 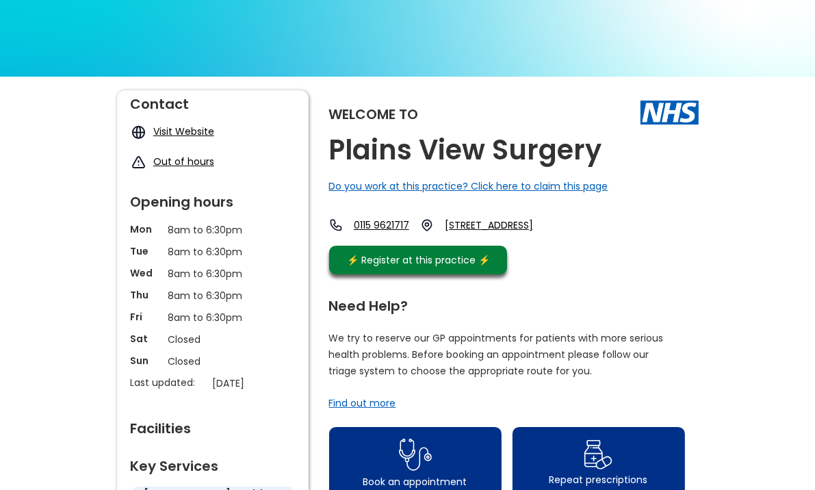 I want to click on p: Wed, so click(x=146, y=273).